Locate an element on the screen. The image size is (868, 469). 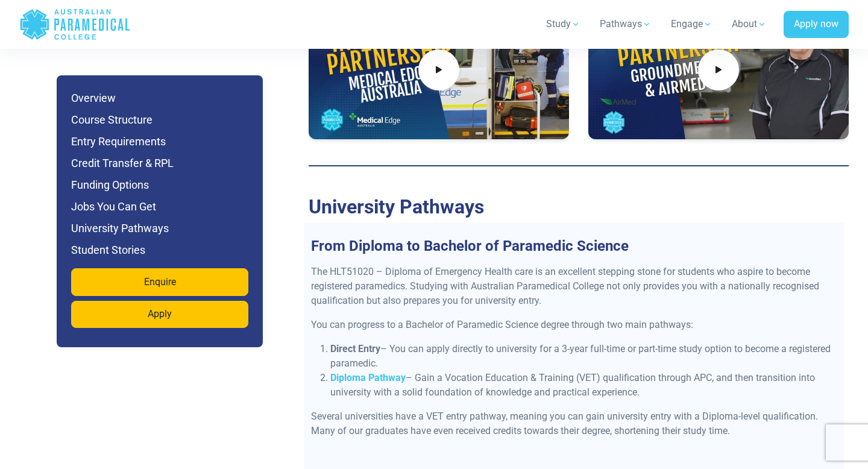
li: – You can apply directly to university for a 3-year full-time or part-time study option to become... is located at coordinates (584, 356).